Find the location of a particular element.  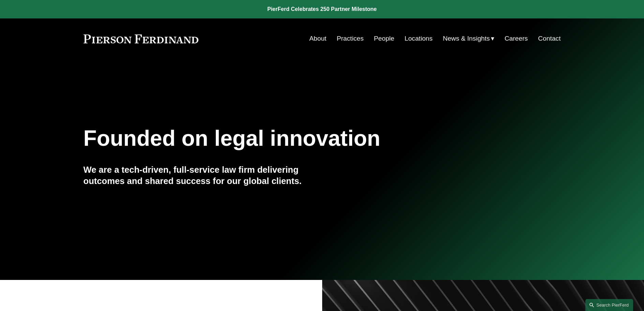

span: News & Insights is located at coordinates (467, 39).